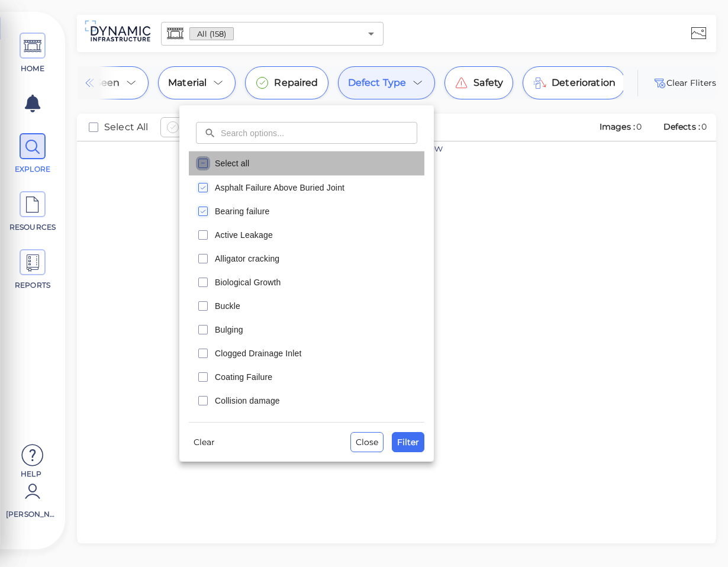  I want to click on div: Clogged Drainage Inlet, so click(307, 353).